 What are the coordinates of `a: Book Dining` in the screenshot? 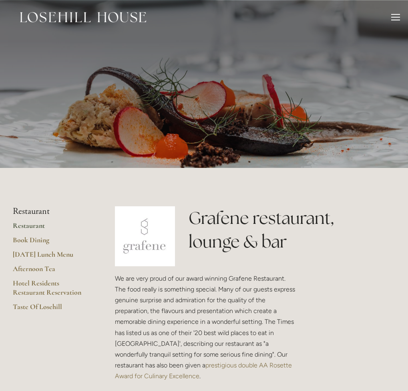 It's located at (51, 243).